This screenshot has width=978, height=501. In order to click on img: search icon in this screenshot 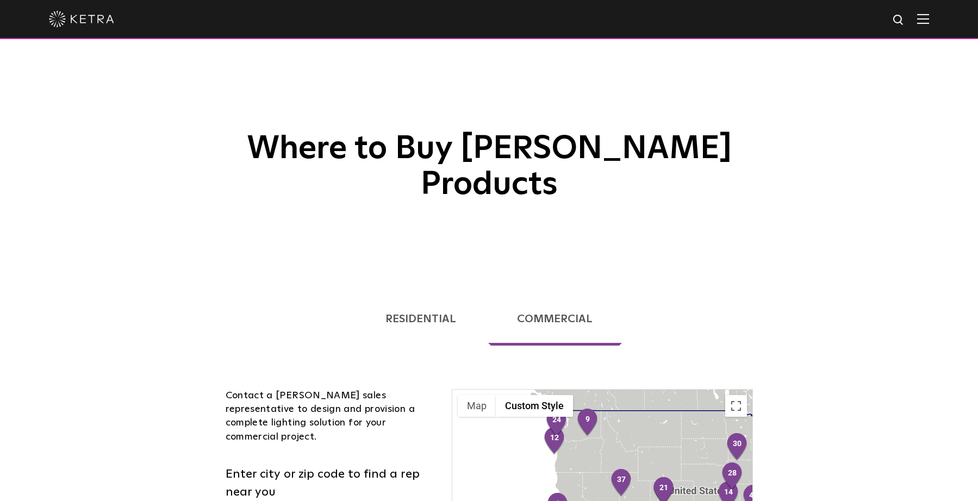, I will do `click(899, 20)`.